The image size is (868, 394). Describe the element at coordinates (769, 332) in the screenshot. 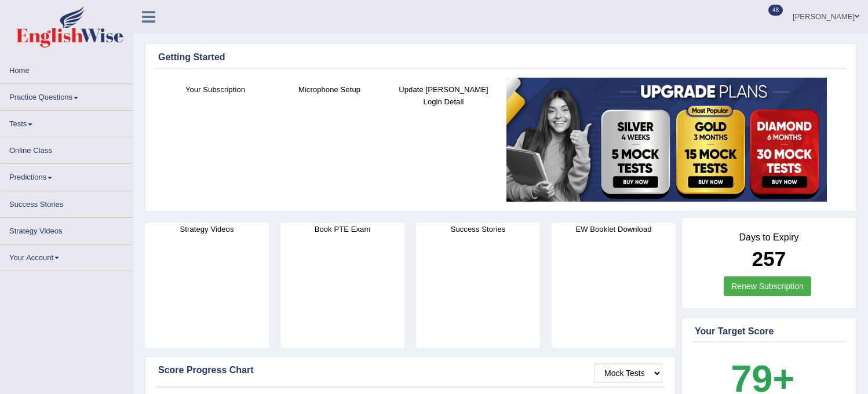

I see `div: Your Target Score` at that location.